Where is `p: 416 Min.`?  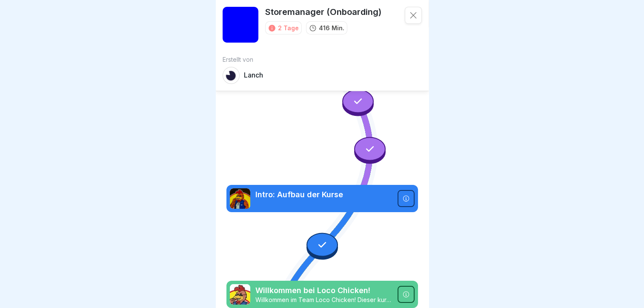 p: 416 Min. is located at coordinates (331, 28).